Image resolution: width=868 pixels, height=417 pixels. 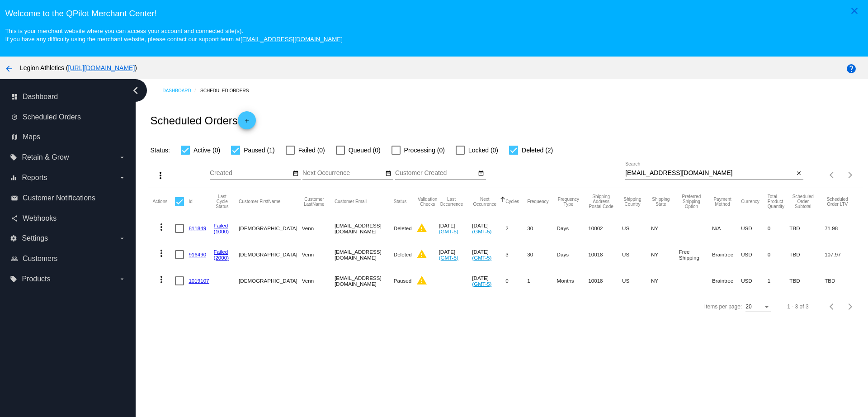 I want to click on span: Paused (1), so click(x=259, y=150).